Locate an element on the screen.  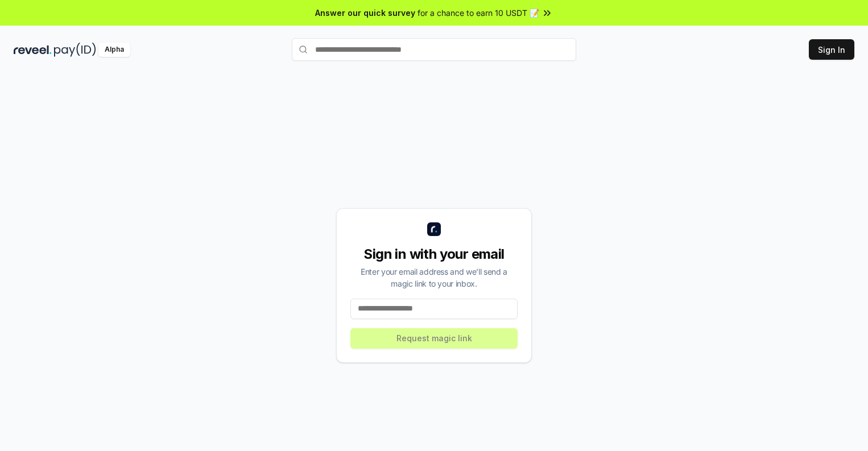
button: Sign In is located at coordinates (832, 49).